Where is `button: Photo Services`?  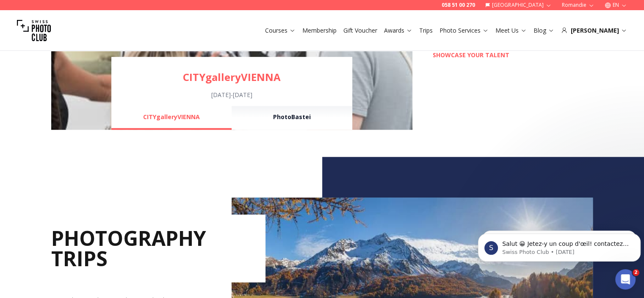 button: Photo Services is located at coordinates (464, 31).